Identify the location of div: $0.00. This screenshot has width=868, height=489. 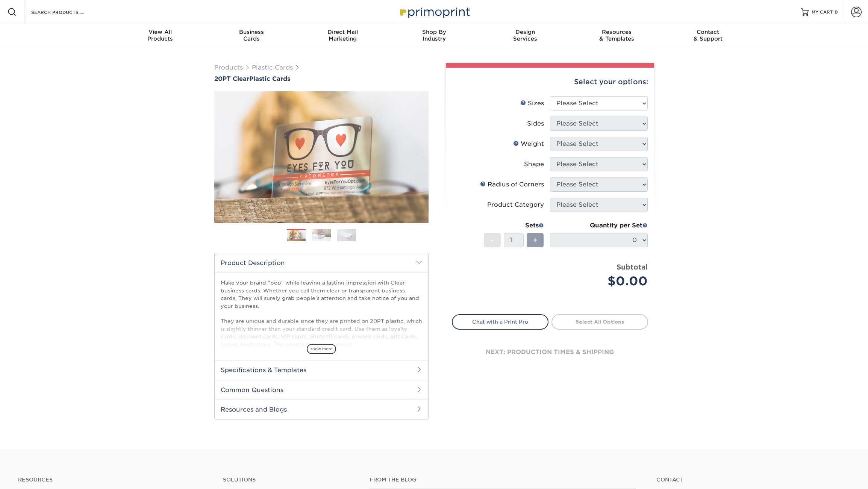
(602, 281).